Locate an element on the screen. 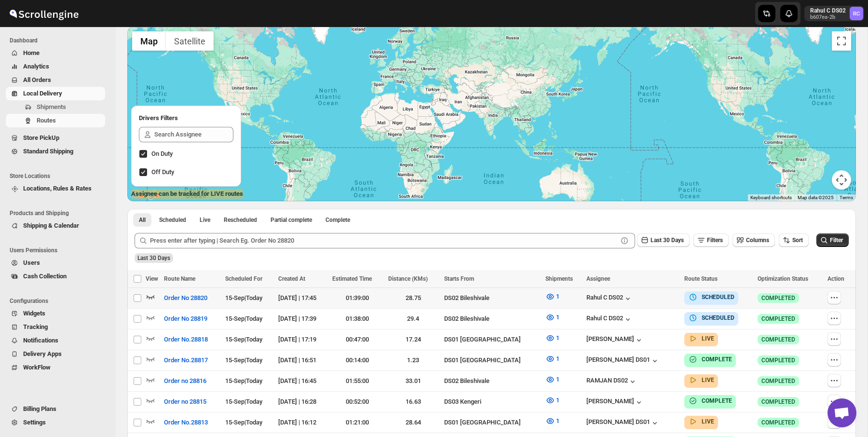 The width and height of the screenshot is (868, 437). button: Delivery Apps is located at coordinates (55, 354).